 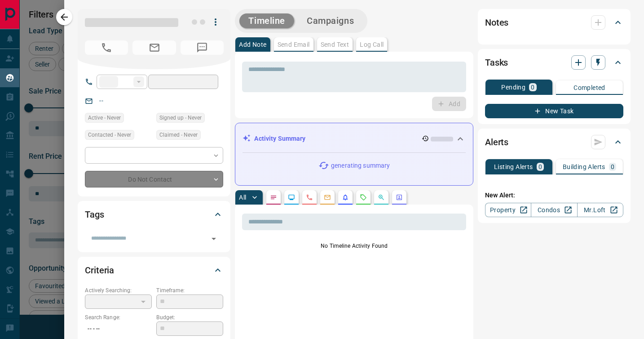 What do you see at coordinates (381, 198) in the screenshot?
I see `svg: Opportunities` at bounding box center [381, 198].